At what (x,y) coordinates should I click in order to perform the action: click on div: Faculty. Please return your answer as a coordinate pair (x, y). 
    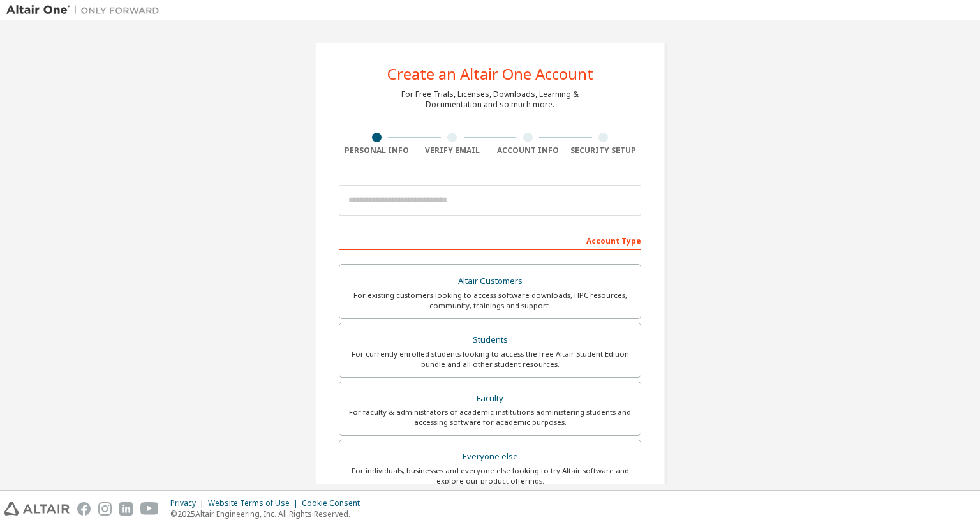
    Looking at the image, I should click on (490, 398).